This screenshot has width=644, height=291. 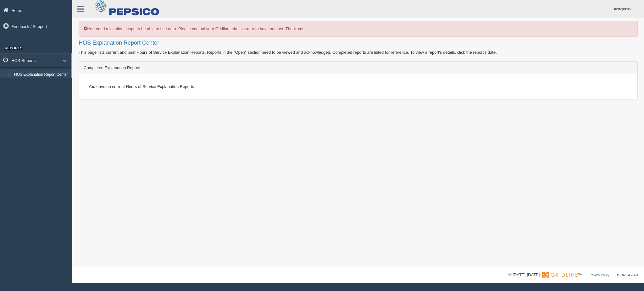 What do you see at coordinates (358, 43) in the screenshot?
I see `h2: HOS Explanation Report Center` at bounding box center [358, 43].